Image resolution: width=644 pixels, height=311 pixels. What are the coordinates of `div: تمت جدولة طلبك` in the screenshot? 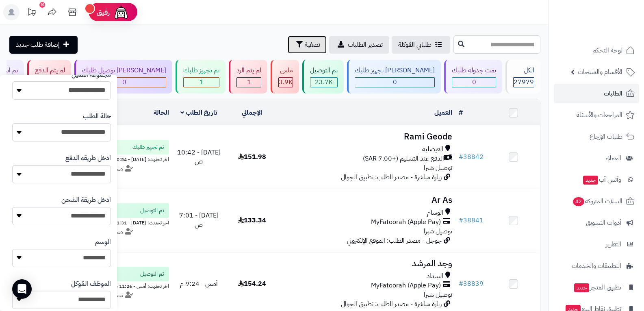 It's located at (474, 70).